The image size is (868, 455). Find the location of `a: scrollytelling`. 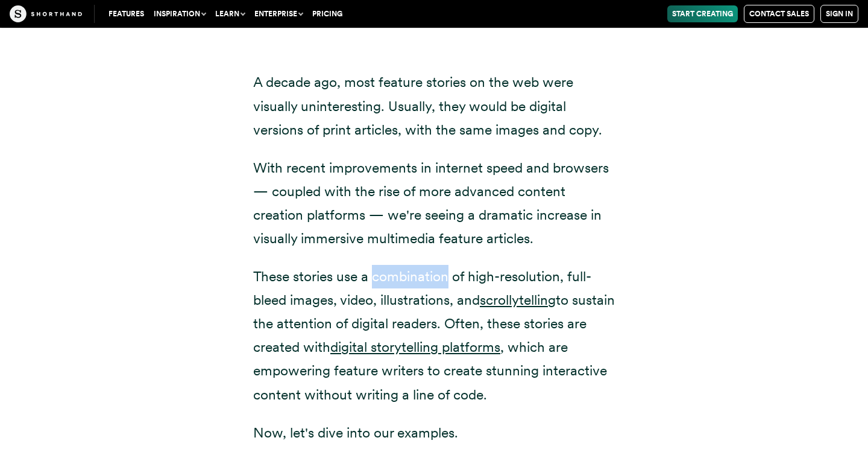

a: scrollytelling is located at coordinates (517, 300).